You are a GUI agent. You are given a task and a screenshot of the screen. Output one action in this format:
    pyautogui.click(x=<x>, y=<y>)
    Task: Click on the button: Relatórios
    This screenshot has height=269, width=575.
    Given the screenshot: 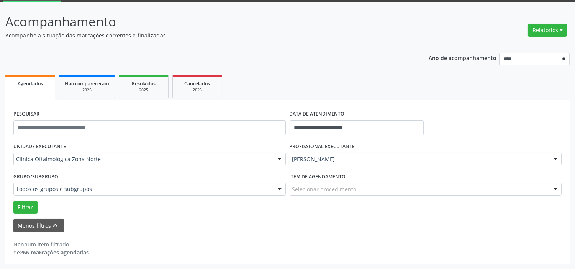 What is the action you would take?
    pyautogui.click(x=548, y=30)
    